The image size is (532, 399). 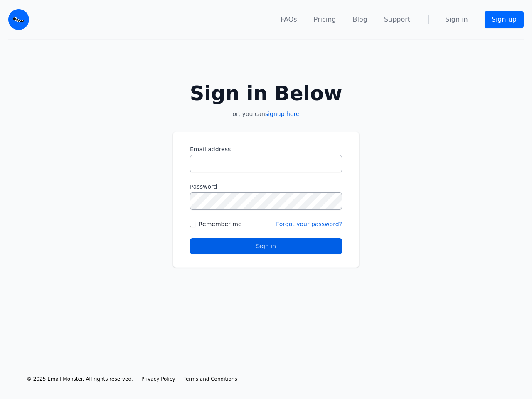 I want to click on a: Forgot your password?, so click(x=309, y=224).